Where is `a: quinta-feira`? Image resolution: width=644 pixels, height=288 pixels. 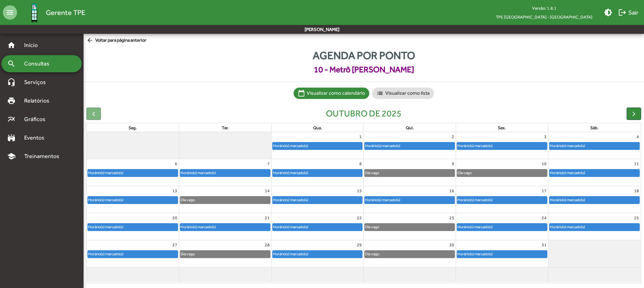
a: quinta-feira is located at coordinates (410, 128).